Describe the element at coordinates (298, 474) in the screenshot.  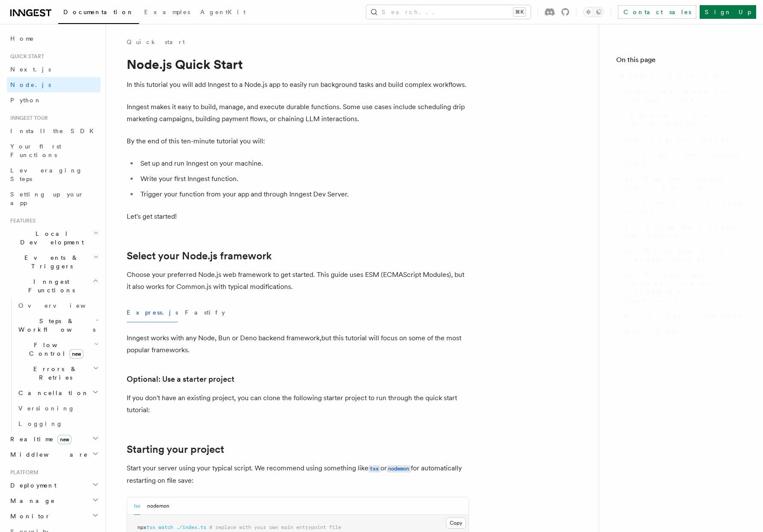
I see `p: Start your server using your typical script. We recommend using something like or for automatical...` at that location.